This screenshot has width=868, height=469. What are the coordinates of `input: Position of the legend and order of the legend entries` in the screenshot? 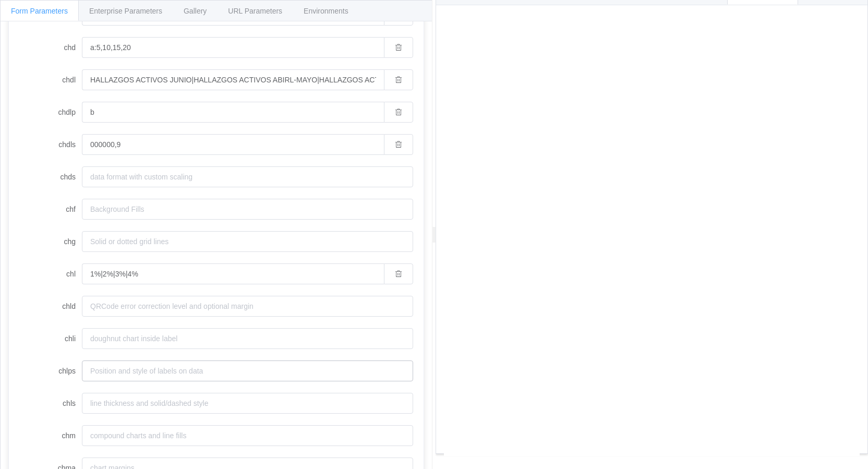 It's located at (233, 112).